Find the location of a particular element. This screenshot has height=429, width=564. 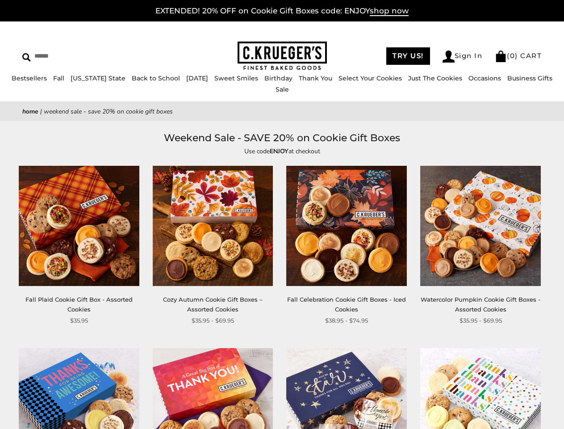

a: Sale is located at coordinates (282, 89).